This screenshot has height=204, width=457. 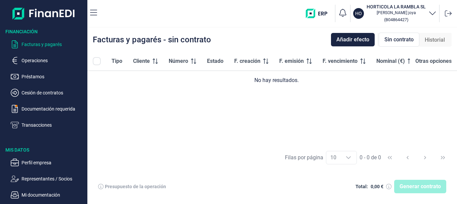 What do you see at coordinates (48, 60) in the screenshot?
I see `button: Operaciones` at bounding box center [48, 60].